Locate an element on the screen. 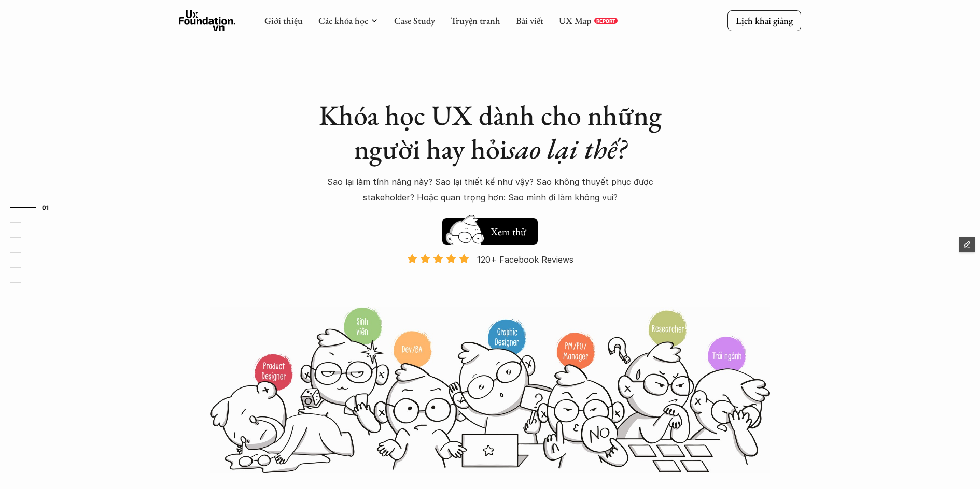 This screenshot has height=489, width=980. a: Xem thử is located at coordinates (490, 229).